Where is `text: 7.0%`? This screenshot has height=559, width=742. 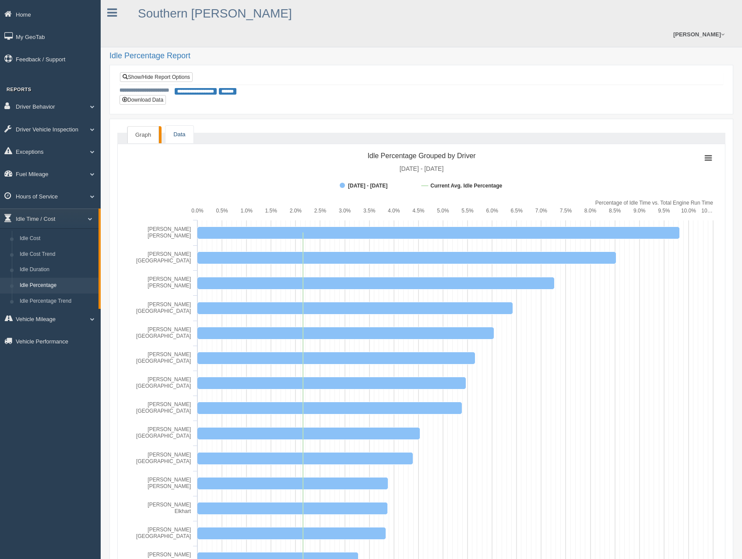
text: 7.0% is located at coordinates (542, 211).